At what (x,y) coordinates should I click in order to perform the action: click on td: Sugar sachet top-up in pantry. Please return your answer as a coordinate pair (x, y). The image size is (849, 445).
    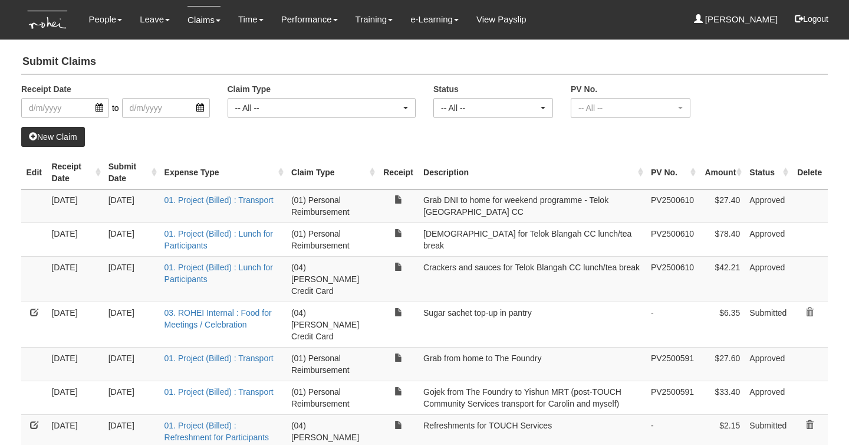
    Looking at the image, I should click on (533, 324).